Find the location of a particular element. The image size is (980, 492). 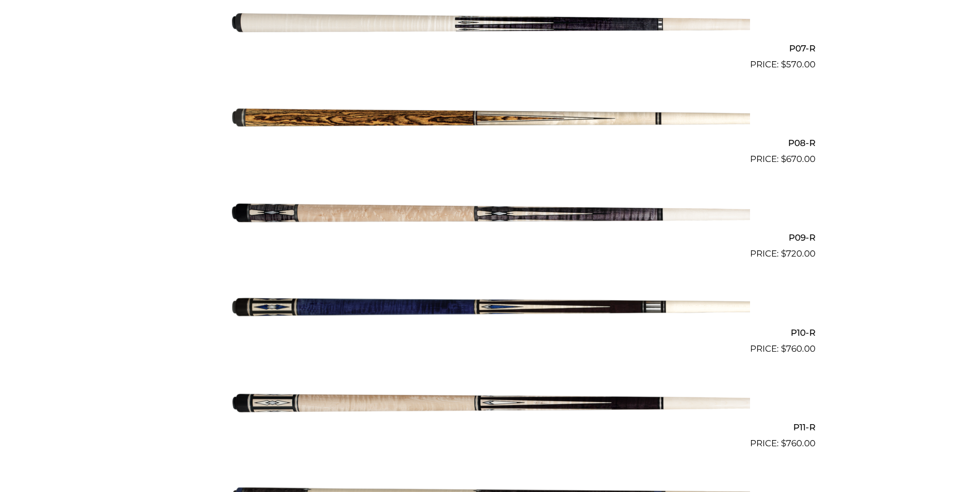

h2: P09-R is located at coordinates (490, 238).